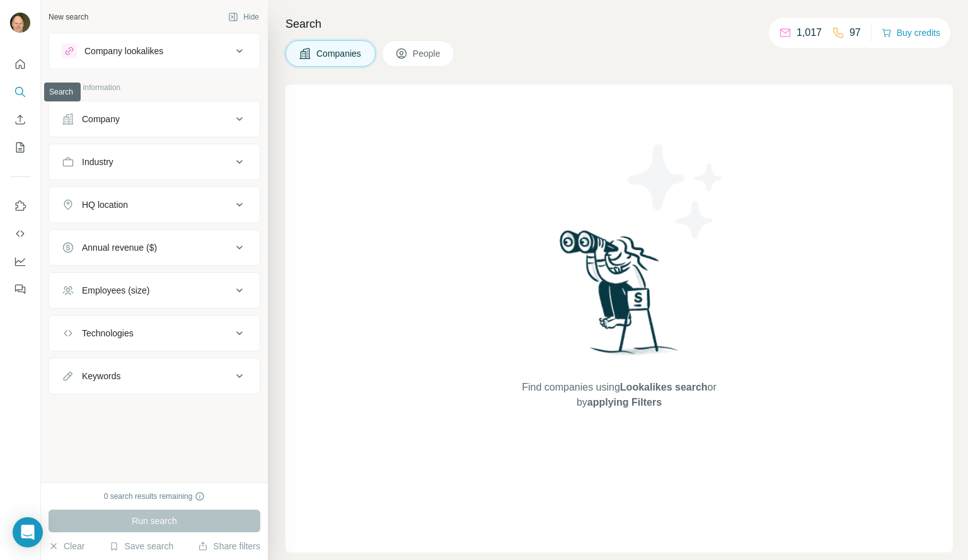 The width and height of the screenshot is (968, 560). What do you see at coordinates (243, 17) in the screenshot?
I see `button: Hide` at bounding box center [243, 17].